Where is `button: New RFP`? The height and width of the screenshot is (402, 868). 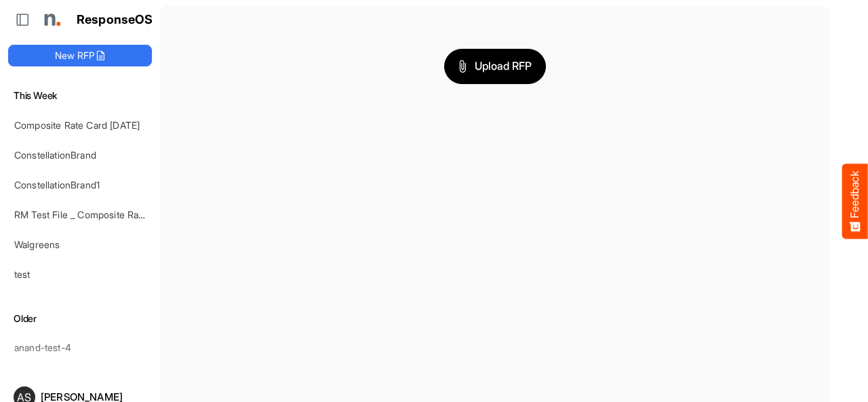
button: New RFP is located at coordinates (80, 56).